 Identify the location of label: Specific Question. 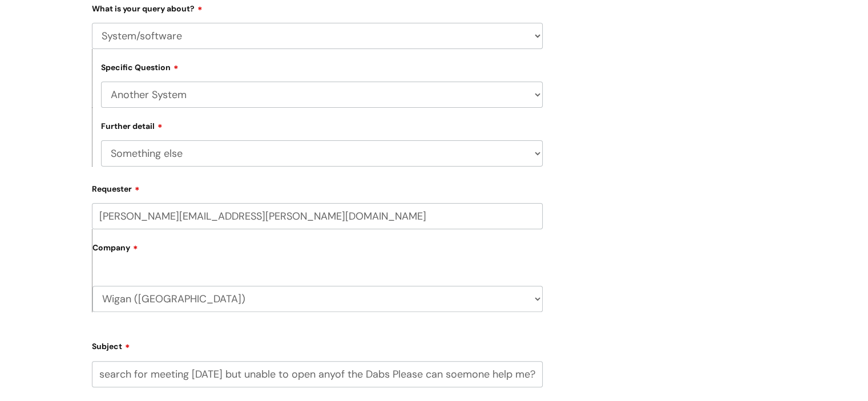
(140, 66).